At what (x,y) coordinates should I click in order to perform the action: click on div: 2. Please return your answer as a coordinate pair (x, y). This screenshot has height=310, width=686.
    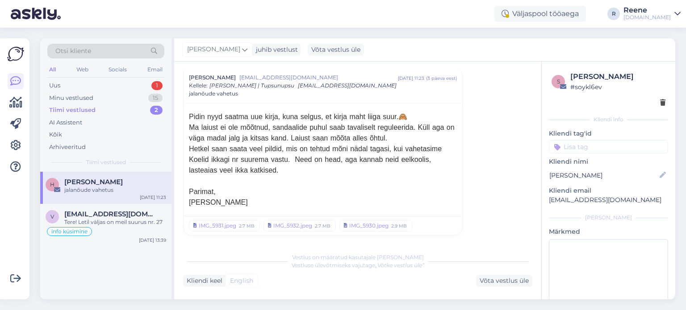
    Looking at the image, I should click on (156, 110).